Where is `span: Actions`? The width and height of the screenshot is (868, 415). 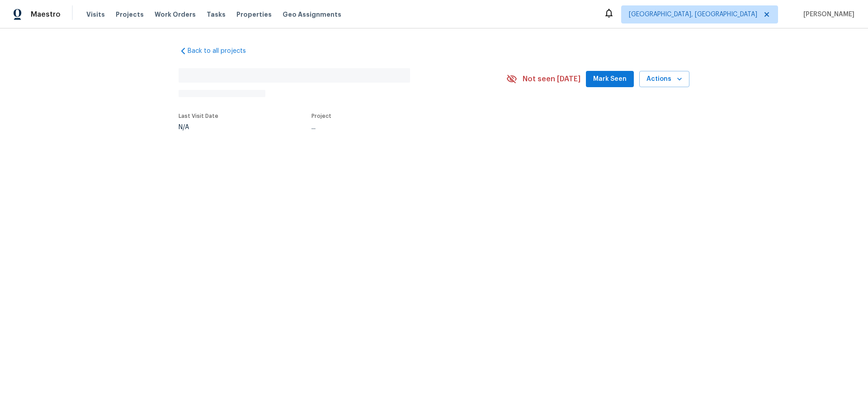 span: Actions is located at coordinates (664, 79).